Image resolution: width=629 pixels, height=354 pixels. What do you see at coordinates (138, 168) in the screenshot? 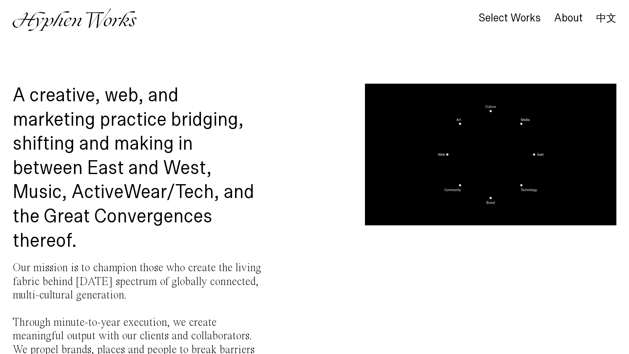
I see `h1: A creative, web, and marketing practice bridging, shifting and making in between East and West, M...` at bounding box center [138, 168].